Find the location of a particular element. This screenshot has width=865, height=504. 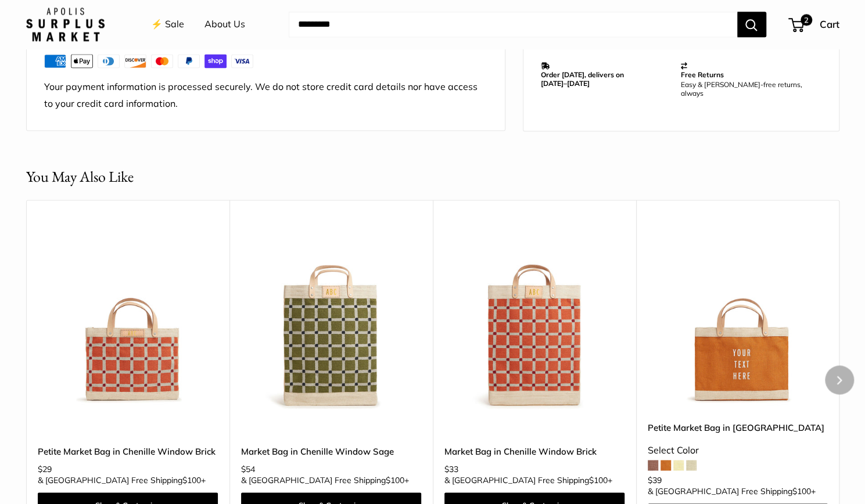

a: Petite Market Bag in Chenille Window BrickPetite Market Bag in Chenille Window Brick is located at coordinates (128, 319).